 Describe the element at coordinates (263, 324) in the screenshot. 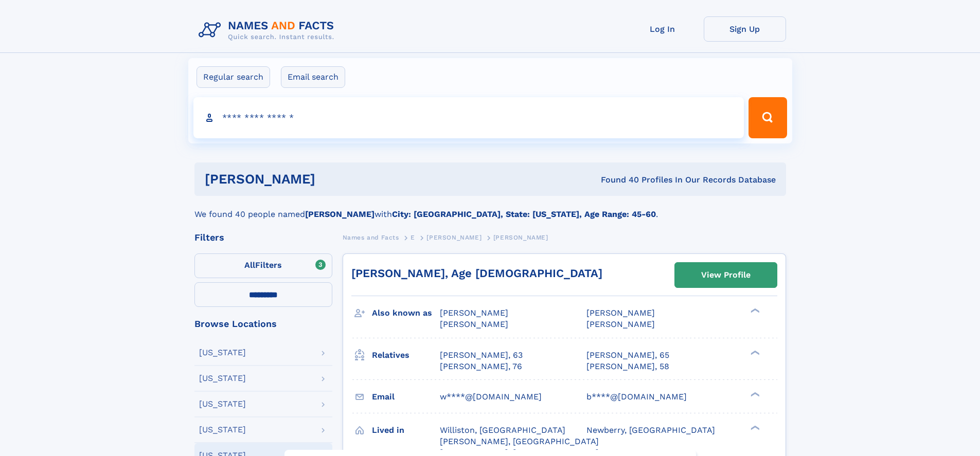

I see `div: Browse Locations` at that location.